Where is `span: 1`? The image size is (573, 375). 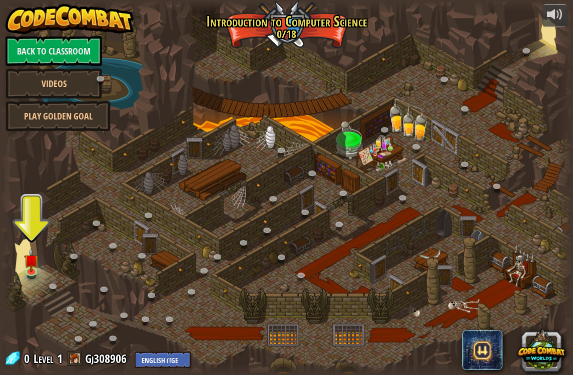 span: 1 is located at coordinates (60, 359).